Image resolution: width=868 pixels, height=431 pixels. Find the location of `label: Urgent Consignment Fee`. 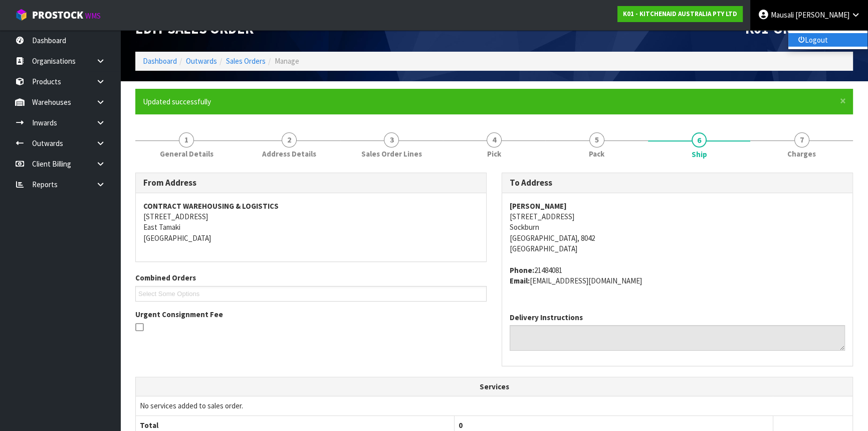

label: Urgent Consignment Fee is located at coordinates (179, 314).